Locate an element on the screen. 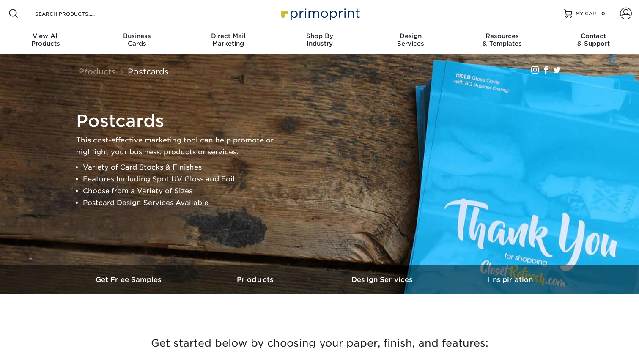 Image resolution: width=639 pixels, height=364 pixels. span: Contact is located at coordinates (593, 36).